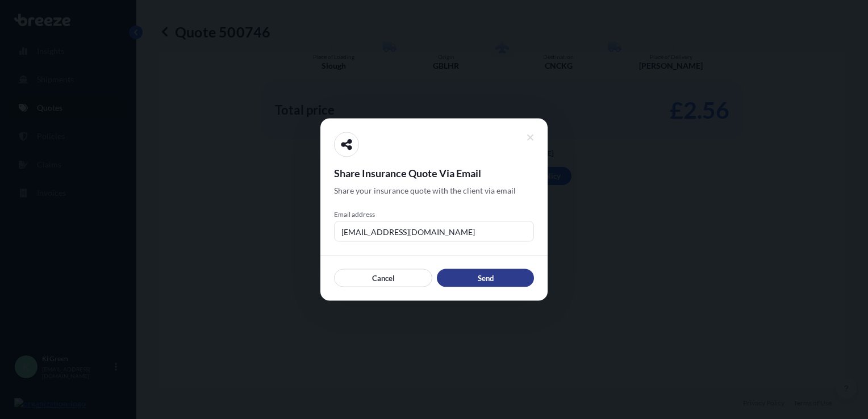  Describe the element at coordinates (383, 278) in the screenshot. I see `p: Cancel` at that location.